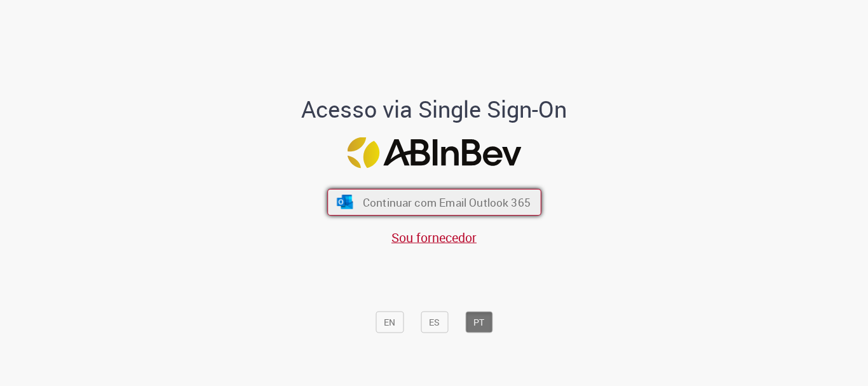  What do you see at coordinates (434, 153) in the screenshot?
I see `img: Logo ABInBev` at bounding box center [434, 153].